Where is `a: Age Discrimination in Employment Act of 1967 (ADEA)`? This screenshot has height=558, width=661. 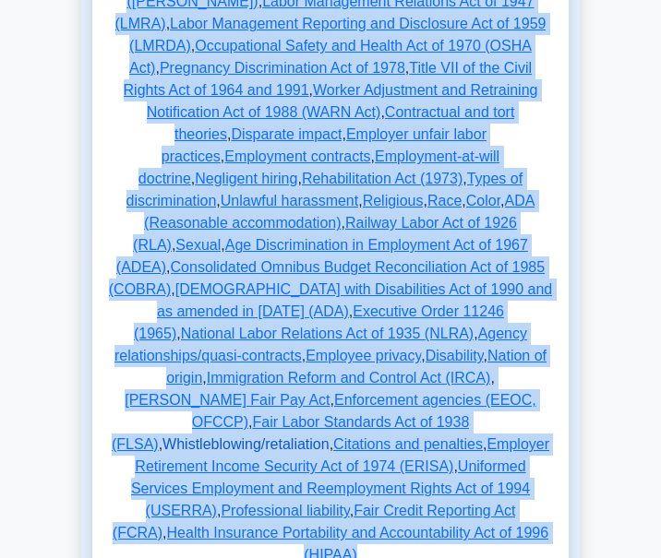
a: Age Discrimination in Employment Act of 1967 (ADEA) is located at coordinates (322, 256).